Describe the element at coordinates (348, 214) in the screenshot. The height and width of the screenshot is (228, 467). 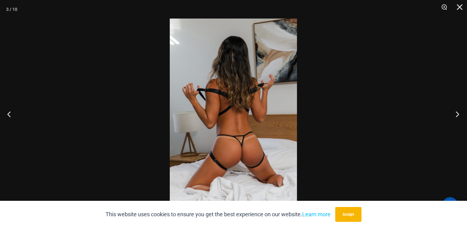
I see `button: Accept` at that location.